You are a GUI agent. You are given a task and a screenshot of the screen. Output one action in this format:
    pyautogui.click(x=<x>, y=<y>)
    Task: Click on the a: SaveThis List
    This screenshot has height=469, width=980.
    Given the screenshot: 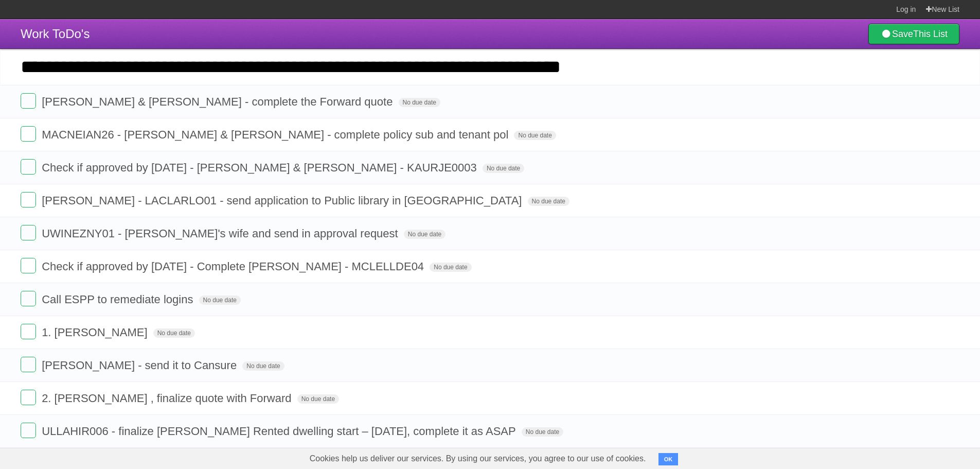 What is the action you would take?
    pyautogui.click(x=914, y=34)
    